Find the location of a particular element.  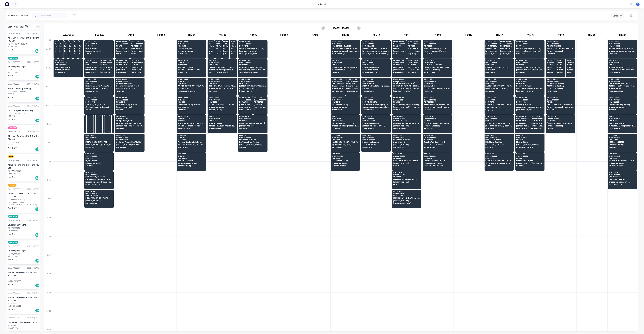

span: PO # 008-150825 is located at coordinates (122, 65).